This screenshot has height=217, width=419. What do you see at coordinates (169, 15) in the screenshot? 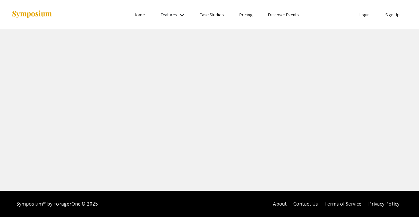
I see `a: Features` at bounding box center [169, 15].